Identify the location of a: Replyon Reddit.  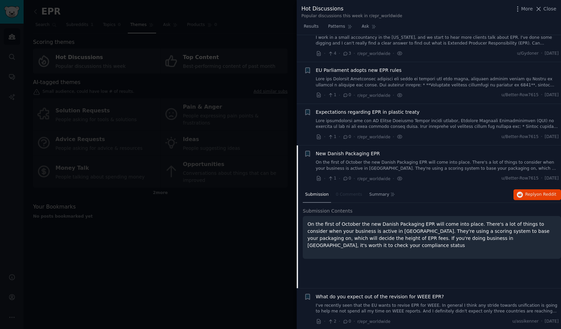
(537, 195).